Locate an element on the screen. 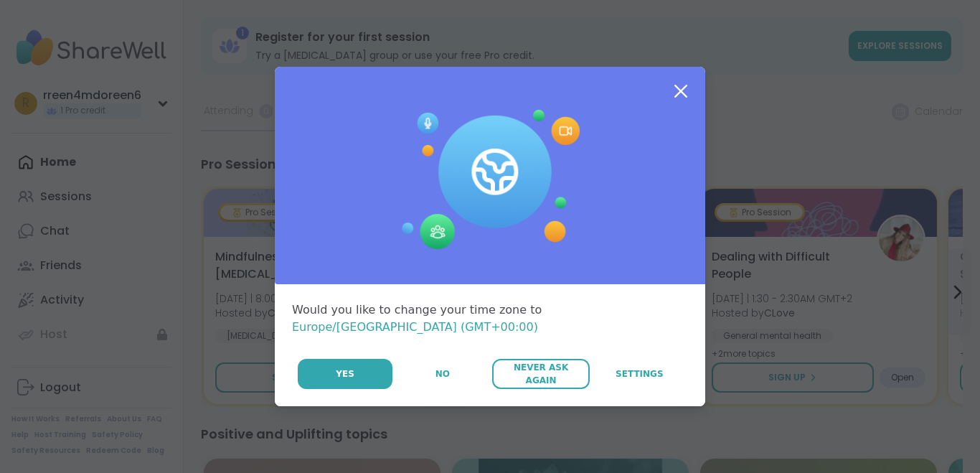 The image size is (980, 473). button: Never Ask Again is located at coordinates (540, 374).